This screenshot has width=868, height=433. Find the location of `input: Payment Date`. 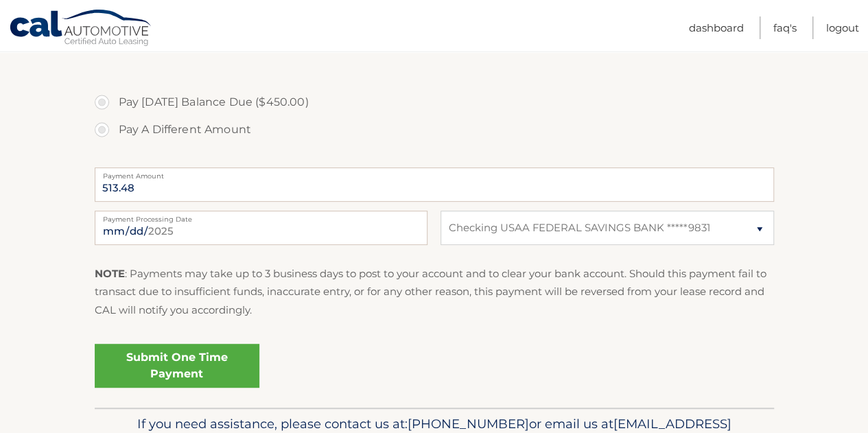

input: Payment Date is located at coordinates (261, 228).